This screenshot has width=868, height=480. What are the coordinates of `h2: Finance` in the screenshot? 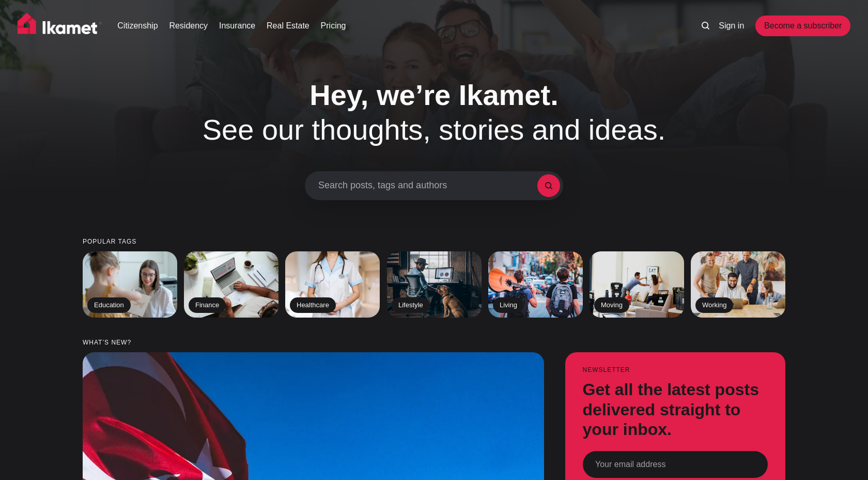 It's located at (207, 306).